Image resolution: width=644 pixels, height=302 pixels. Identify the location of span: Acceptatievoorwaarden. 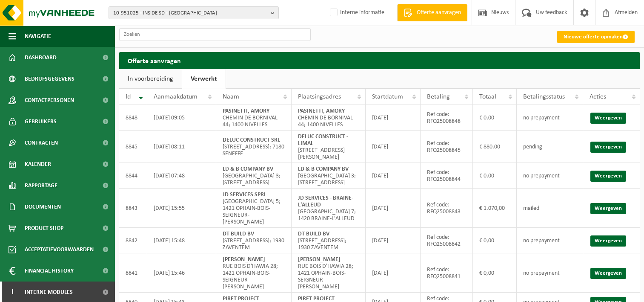
(59, 249).